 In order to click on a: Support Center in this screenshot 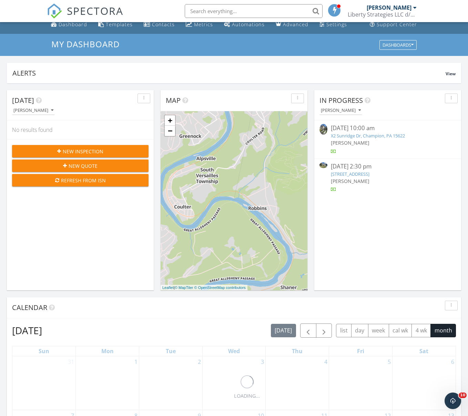, I will do `click(394, 24)`.